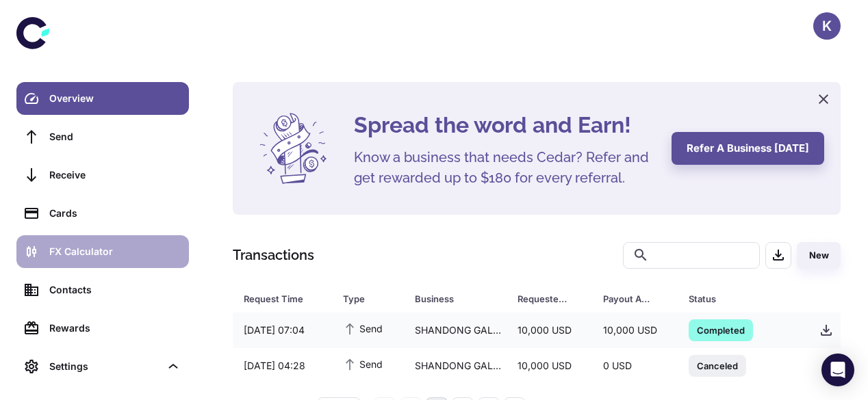 The width and height of the screenshot is (868, 400). I want to click on div: Status, so click(731, 299).